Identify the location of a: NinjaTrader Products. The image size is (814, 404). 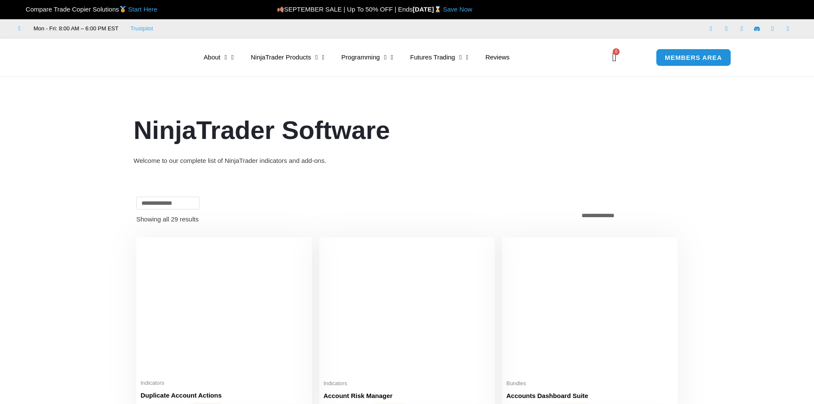
(288, 57).